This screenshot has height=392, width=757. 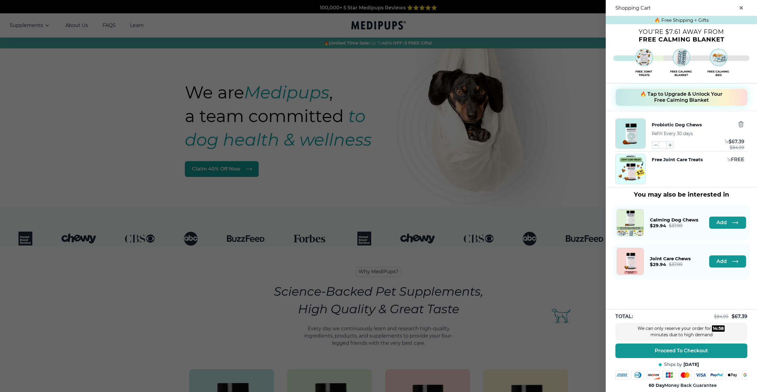 I want to click on div: We can only reserve your order for minutes due to high demand, so click(x=682, y=331).